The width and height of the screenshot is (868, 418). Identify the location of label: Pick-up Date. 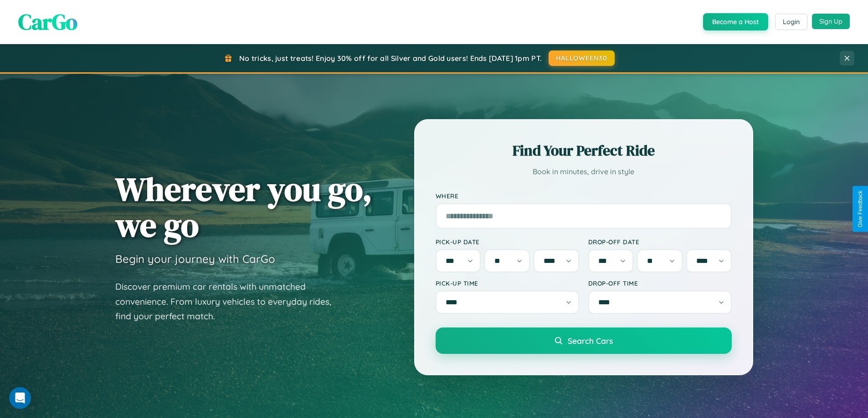
(507, 242).